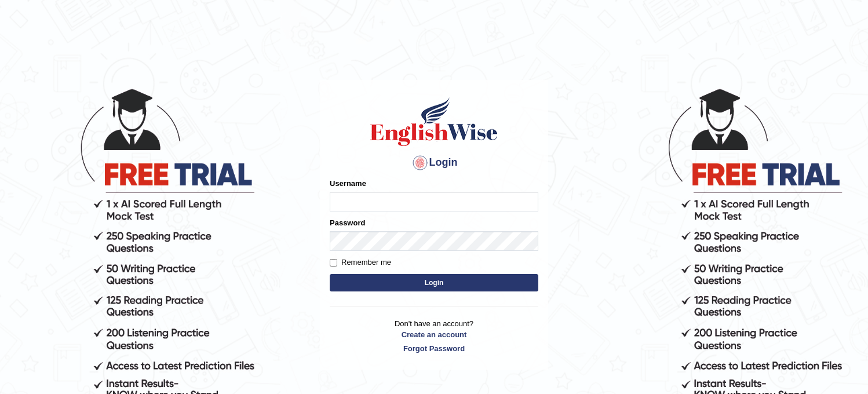 The image size is (868, 394). I want to click on input: Remember me, so click(333, 263).